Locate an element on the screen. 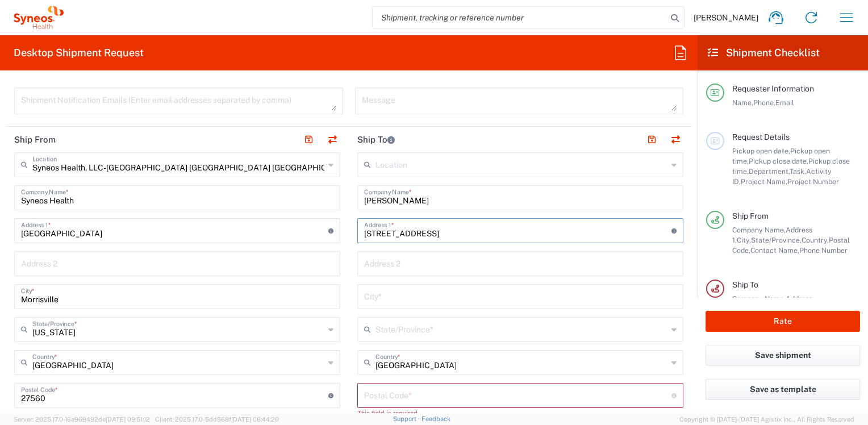 Image resolution: width=868 pixels, height=425 pixels. h2: Ship From is located at coordinates (35, 140).